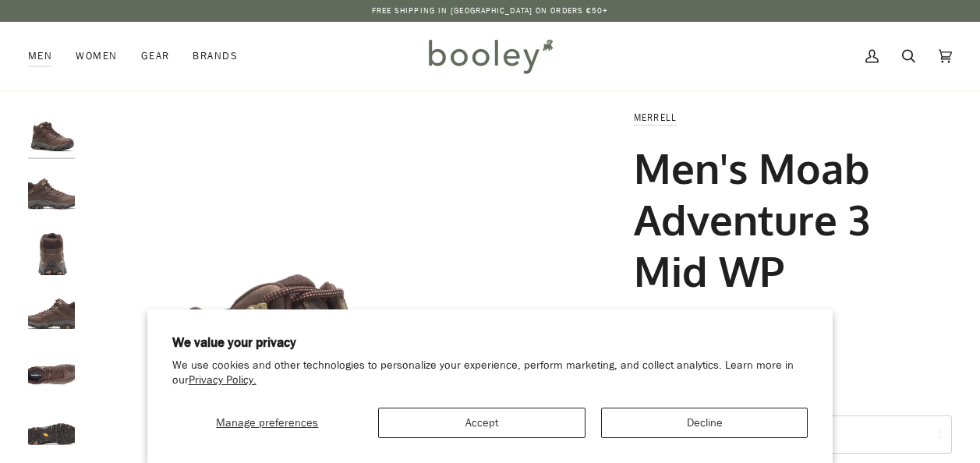 The width and height of the screenshot is (980, 463). Describe the element at coordinates (267, 422) in the screenshot. I see `span: Manage preferences` at that location.